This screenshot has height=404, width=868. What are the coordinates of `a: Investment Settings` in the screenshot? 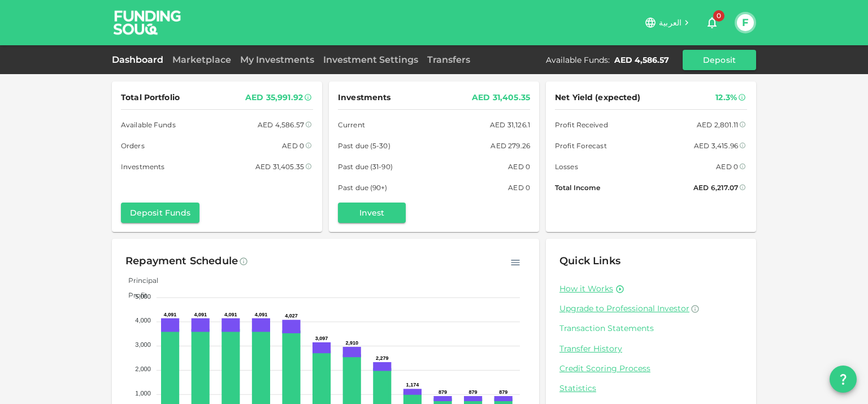 It's located at (371, 59).